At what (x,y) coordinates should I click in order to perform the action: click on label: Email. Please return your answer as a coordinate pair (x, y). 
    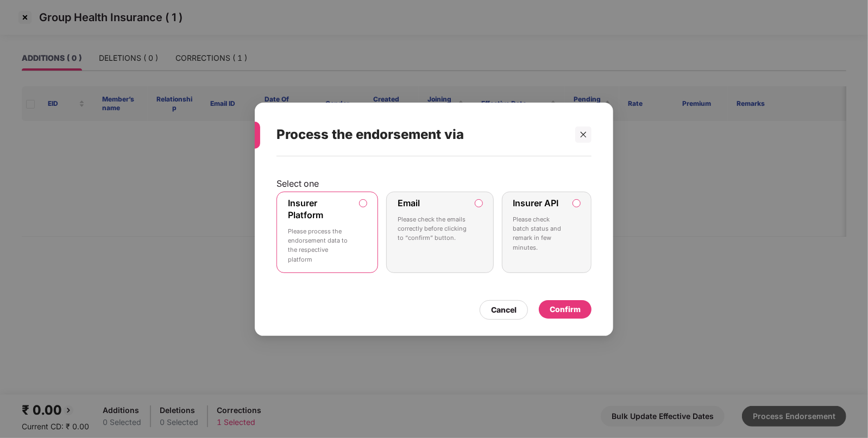
    Looking at the image, I should click on (408, 202).